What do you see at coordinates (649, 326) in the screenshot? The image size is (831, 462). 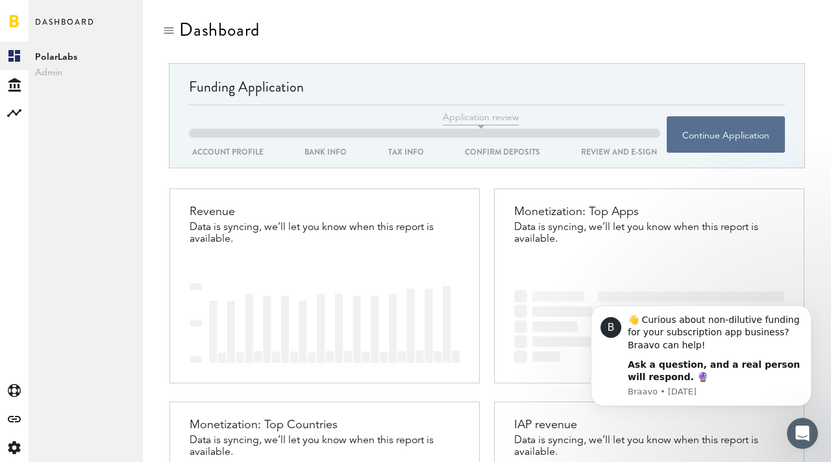 I see `img: horizontal-chart-stub.svg` at bounding box center [649, 326].